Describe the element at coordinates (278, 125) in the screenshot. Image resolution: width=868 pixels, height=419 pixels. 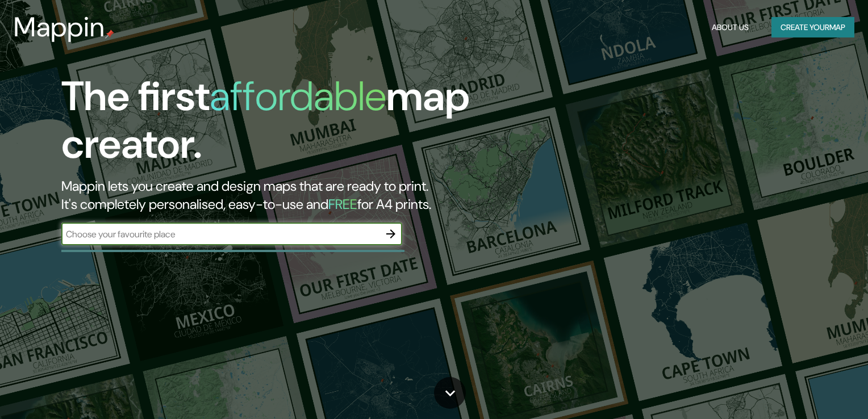
I see `h1: The first map creator.` at that location.